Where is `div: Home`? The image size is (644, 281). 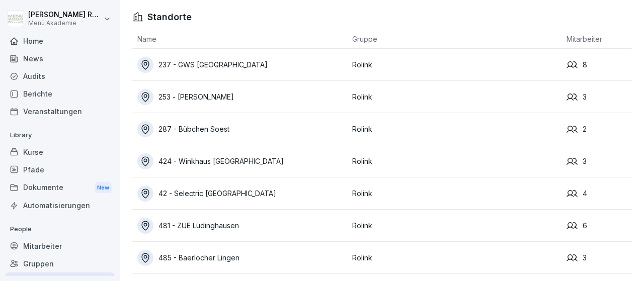
div: Home is located at coordinates (60, 41).